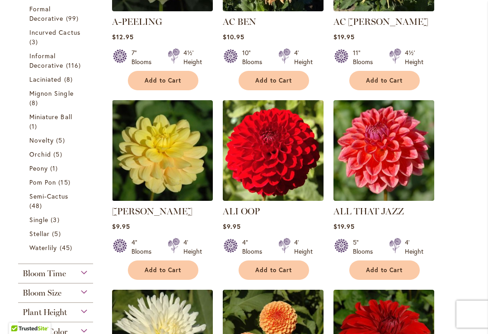 This screenshot has width=488, height=334. What do you see at coordinates (56, 234) in the screenshot?
I see `a: Stellar 5` at bounding box center [56, 234].